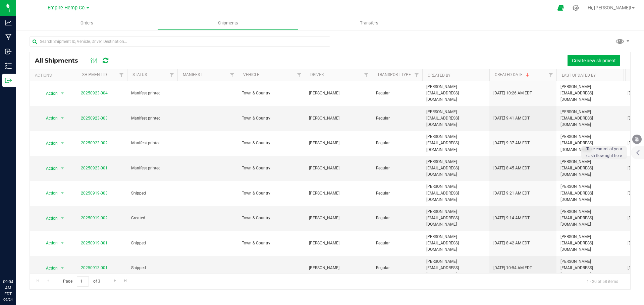 The image size is (644, 305). What do you see at coordinates (579, 76) in the screenshot?
I see `a: Last Updated By` at bounding box center [579, 76].